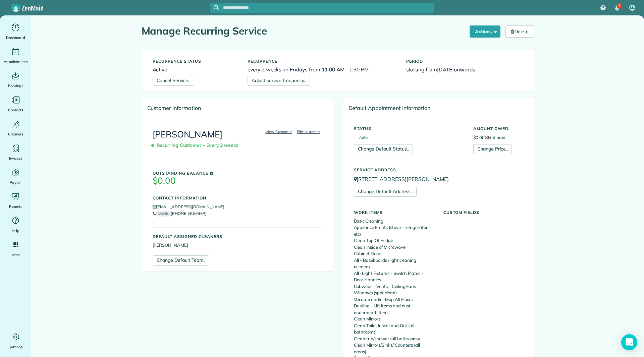  Describe the element at coordinates (15, 128) in the screenshot. I see `a: Cleaners` at that location.